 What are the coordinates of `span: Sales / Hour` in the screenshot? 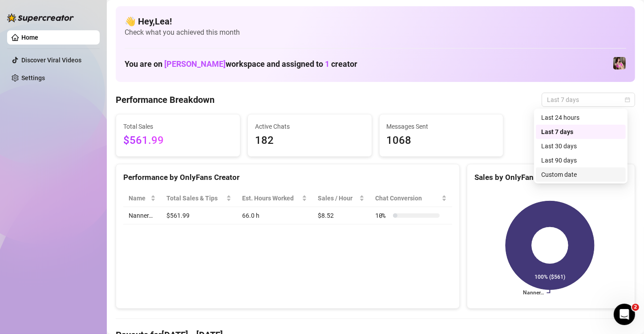 It's located at (338, 198).